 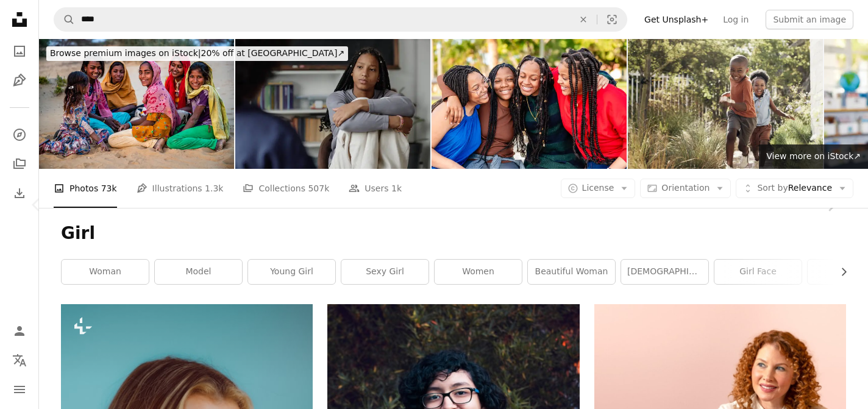 What do you see at coordinates (478, 272) in the screenshot?
I see `a: women` at bounding box center [478, 272].